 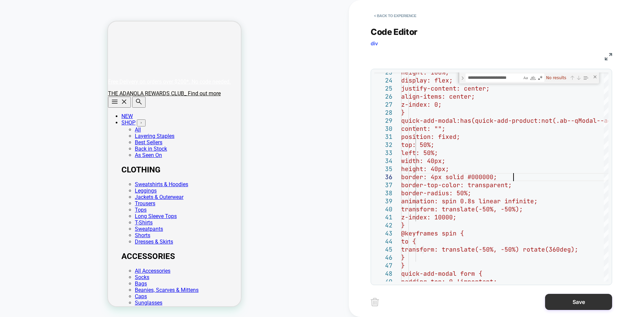 What do you see at coordinates (383, 265) in the screenshot?
I see `div: 47` at bounding box center [383, 265].